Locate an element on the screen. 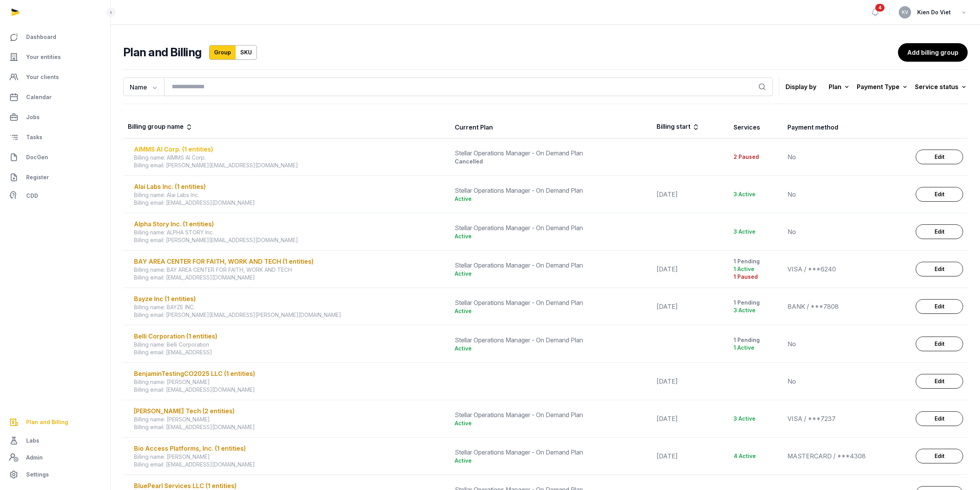 The image size is (980, 490). span: DocGen is located at coordinates (37, 157).